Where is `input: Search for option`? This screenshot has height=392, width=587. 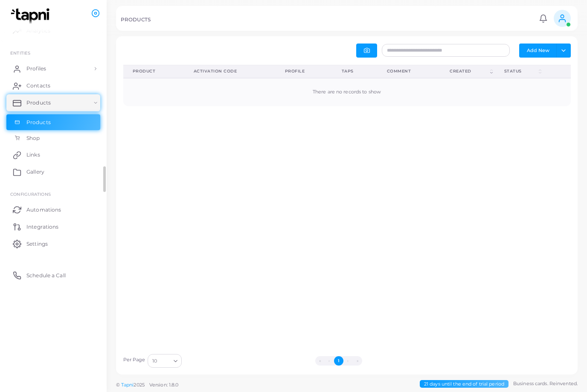
input: Search for option is located at coordinates (164, 361).